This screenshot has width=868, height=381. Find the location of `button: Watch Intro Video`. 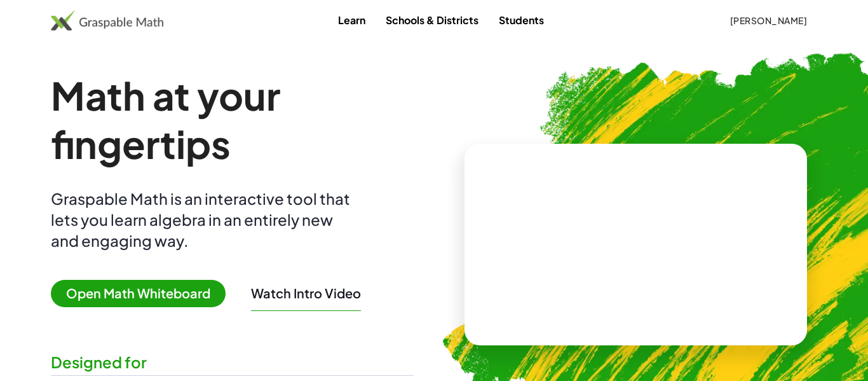

button: Watch Intro Video is located at coordinates (306, 293).